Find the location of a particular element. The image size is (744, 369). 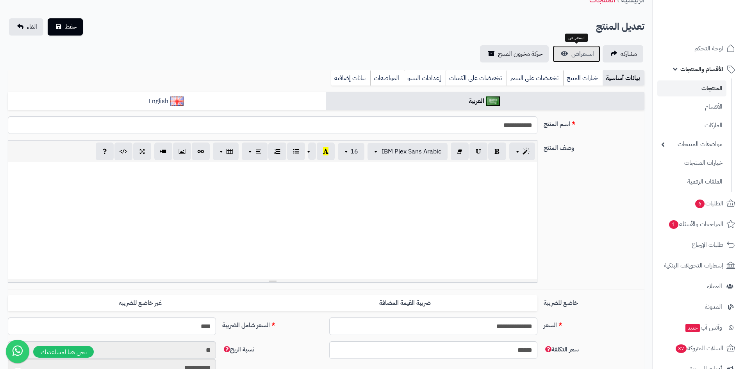

a: بيانات أساسية is located at coordinates (623, 78).